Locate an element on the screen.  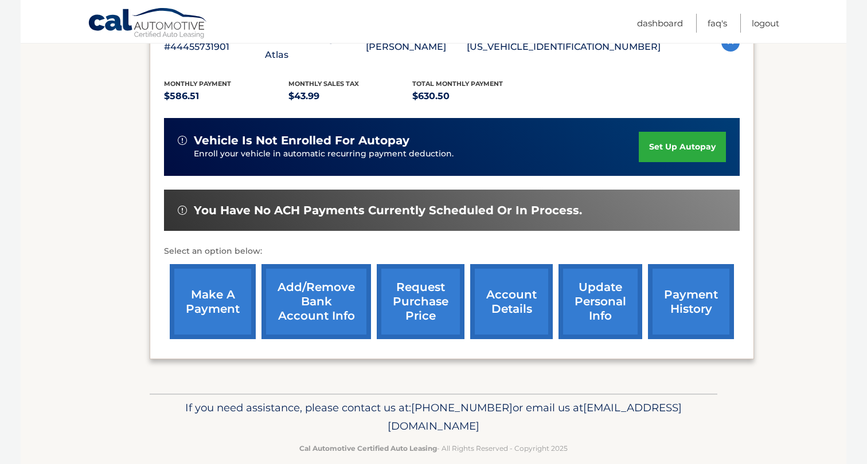
span: Monthly sales Tax is located at coordinates (323, 84).